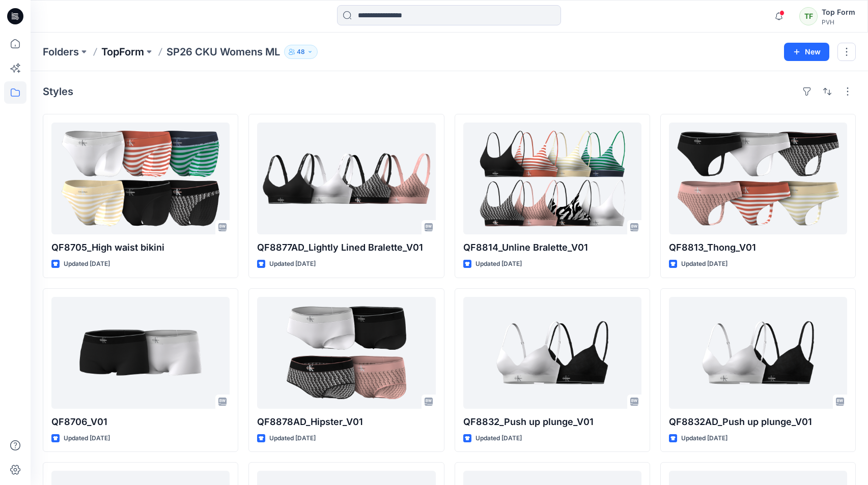 Image resolution: width=868 pixels, height=485 pixels. What do you see at coordinates (758, 248) in the screenshot?
I see `p: QF8813_Thong_V01` at bounding box center [758, 248].